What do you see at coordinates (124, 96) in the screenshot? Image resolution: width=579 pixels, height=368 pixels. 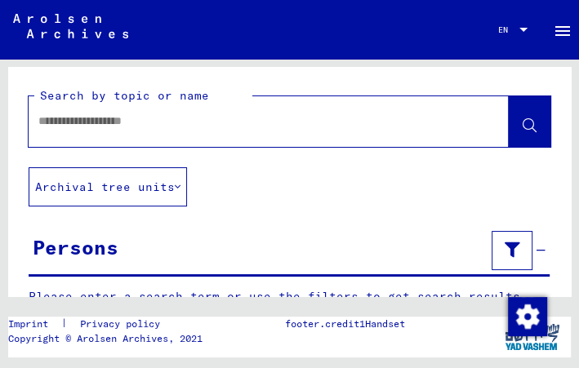 I see `mat-label: Search by topic or name` at bounding box center [124, 96].